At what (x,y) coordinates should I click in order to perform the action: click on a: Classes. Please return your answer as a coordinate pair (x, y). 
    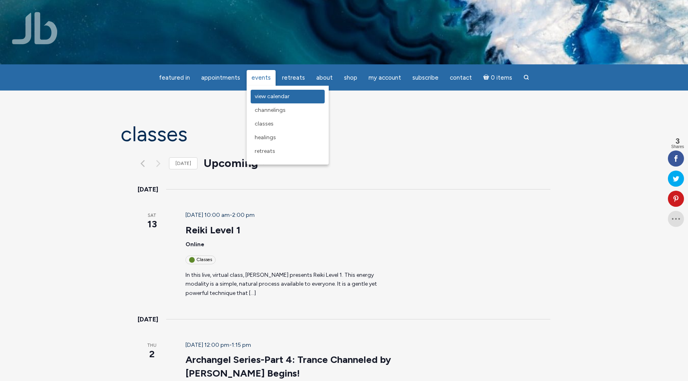
    Looking at the image, I should click on (288, 124).